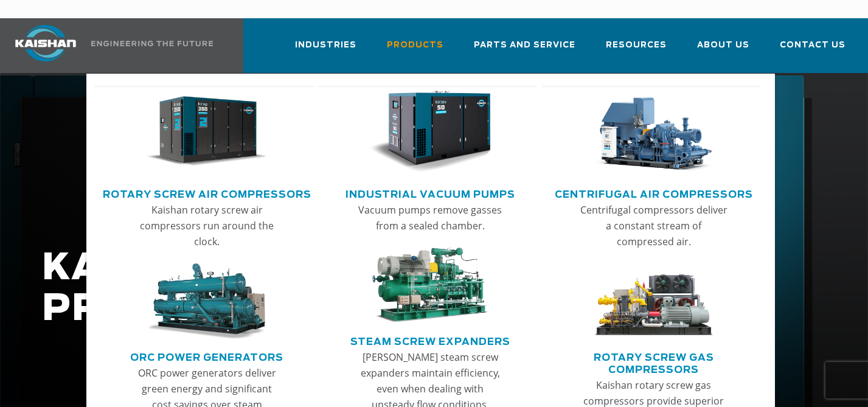 Image resolution: width=868 pixels, height=407 pixels. What do you see at coordinates (415, 45) in the screenshot?
I see `span: Products` at bounding box center [415, 45].